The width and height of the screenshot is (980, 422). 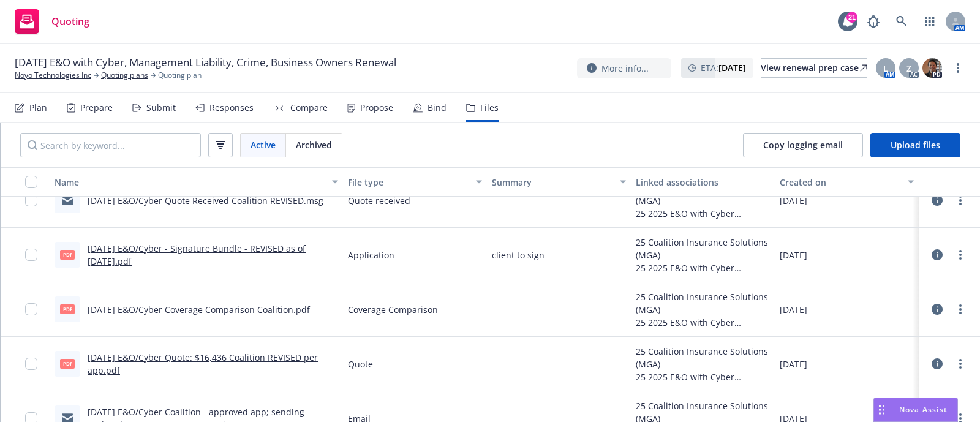 What do you see at coordinates (415, 182) in the screenshot?
I see `button: File type` at bounding box center [415, 182].